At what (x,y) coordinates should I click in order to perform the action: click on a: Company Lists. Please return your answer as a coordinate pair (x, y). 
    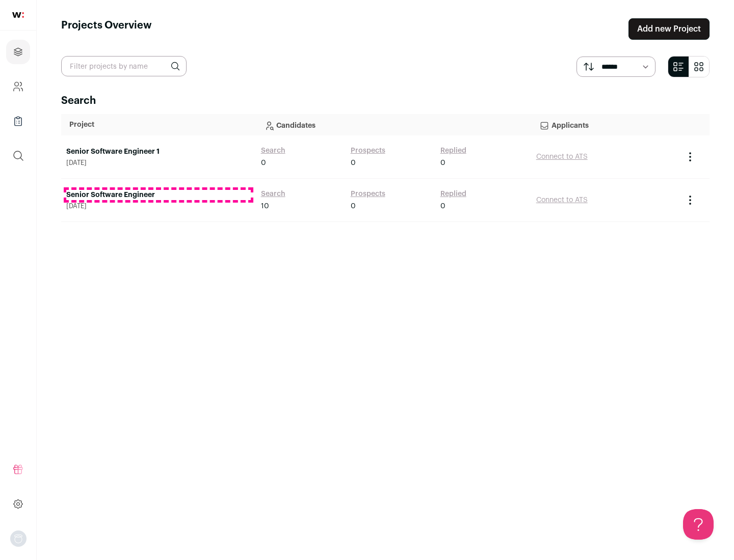
    Looking at the image, I should click on (18, 121).